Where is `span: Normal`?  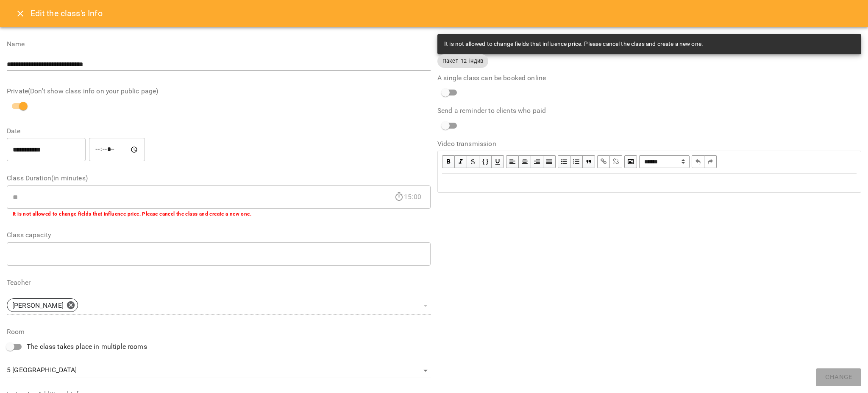
span: Normal is located at coordinates (664, 161).